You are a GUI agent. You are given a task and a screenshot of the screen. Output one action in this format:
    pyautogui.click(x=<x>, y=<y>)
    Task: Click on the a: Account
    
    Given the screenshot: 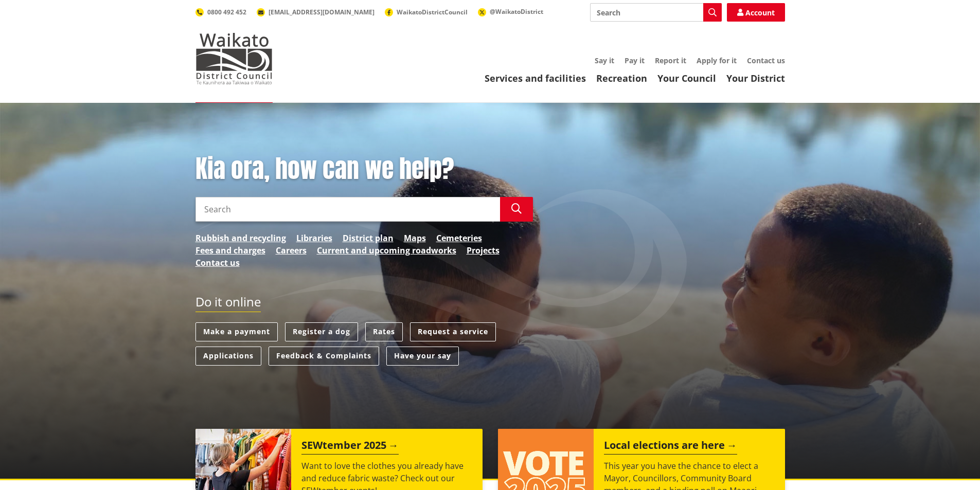 What is the action you would take?
    pyautogui.click(x=756, y=13)
    